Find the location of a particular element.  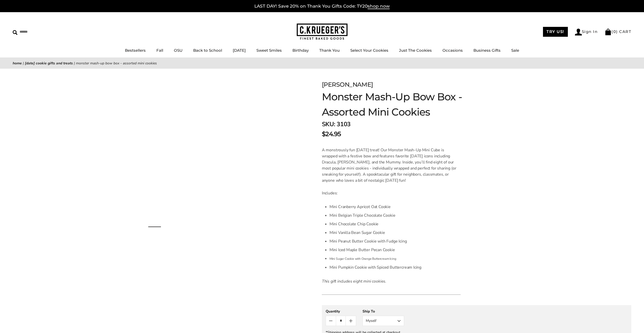

a: OSU is located at coordinates (178, 50).